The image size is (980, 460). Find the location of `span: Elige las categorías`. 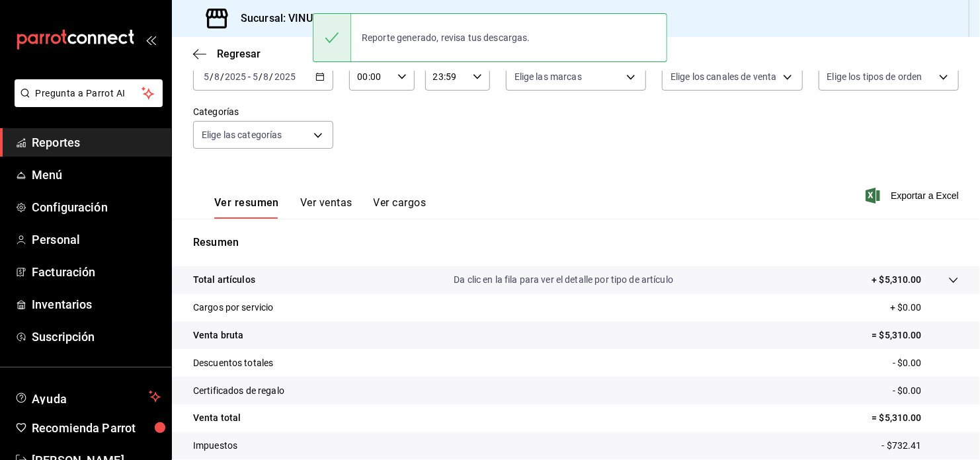

span: Elige las categorías is located at coordinates (242, 135).